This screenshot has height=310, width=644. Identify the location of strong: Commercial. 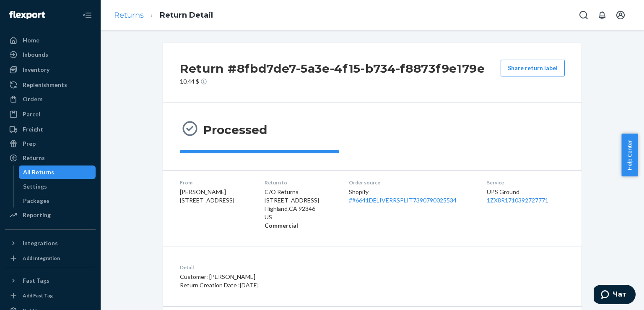
(282, 225).